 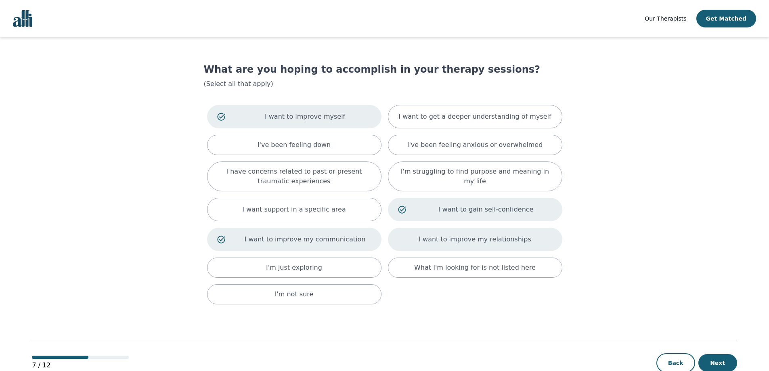 I want to click on p: I've been feeling down, so click(x=294, y=145).